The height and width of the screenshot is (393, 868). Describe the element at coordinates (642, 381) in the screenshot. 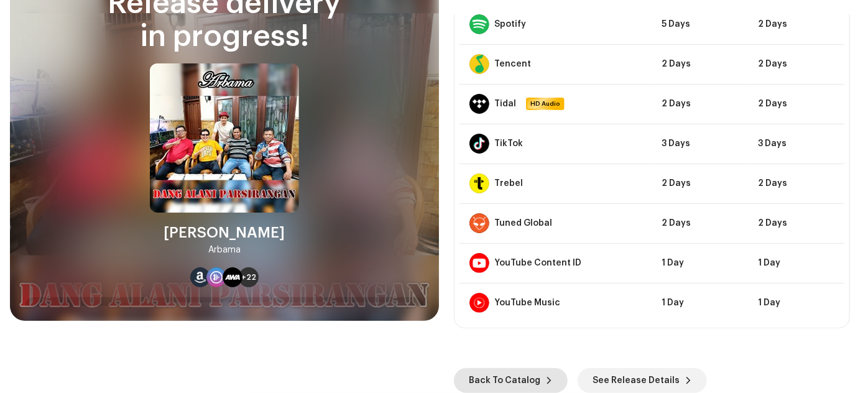

I see `button: See Release Details` at that location.